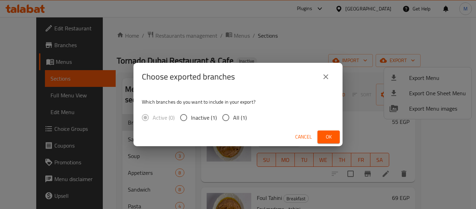  I want to click on button: close, so click(326, 77).